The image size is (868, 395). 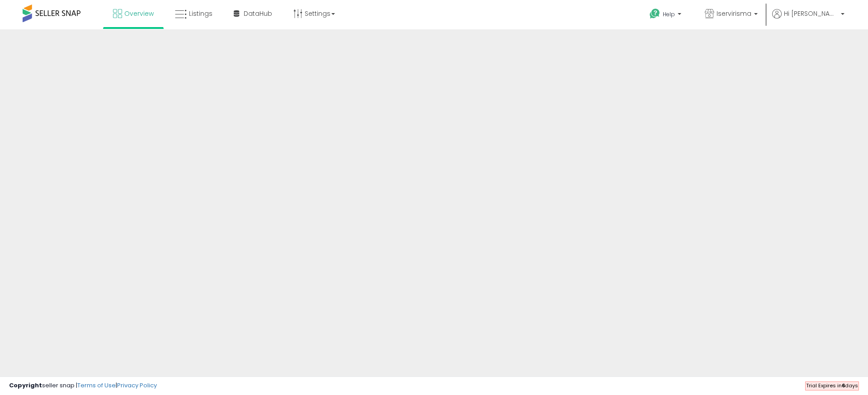 What do you see at coordinates (201, 14) in the screenshot?
I see `span: Listings` at bounding box center [201, 14].